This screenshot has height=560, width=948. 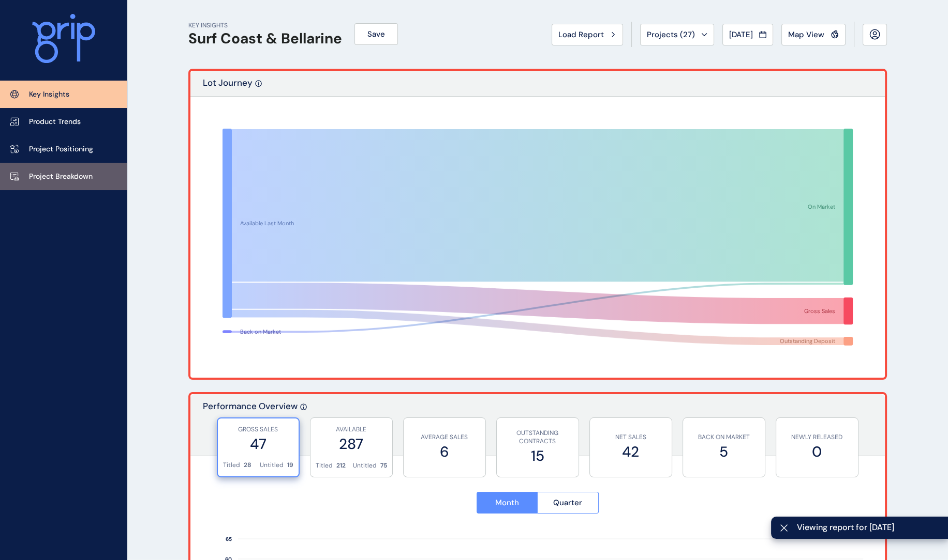 I want to click on p: 212, so click(x=341, y=466).